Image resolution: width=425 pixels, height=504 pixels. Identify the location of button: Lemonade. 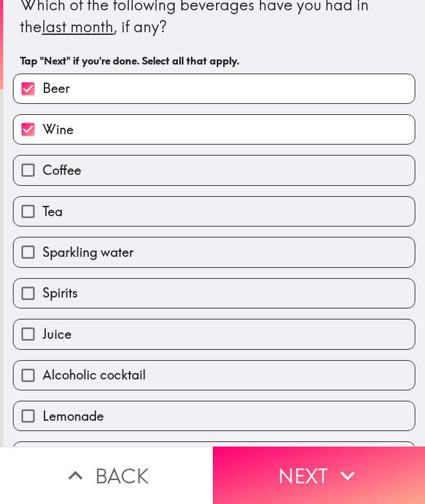
(214, 415).